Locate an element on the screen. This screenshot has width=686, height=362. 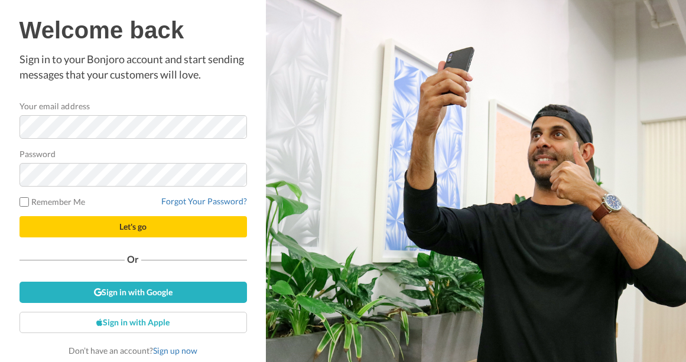
h1: Welcome back is located at coordinates (133, 30).